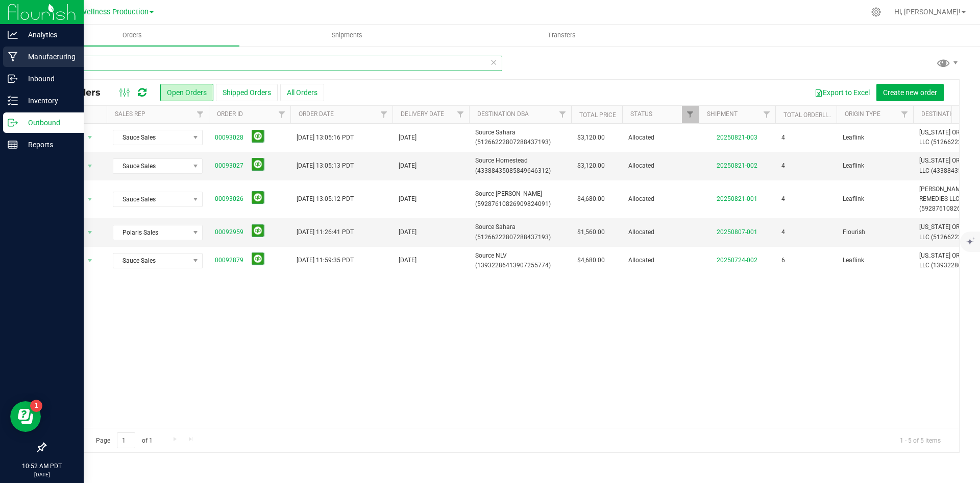 The width and height of the screenshot is (980, 483). I want to click on p: Reports, so click(48, 145).